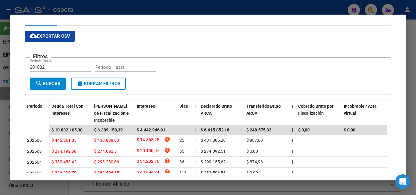  I want to click on span: $ 248.575,82, so click(259, 130).